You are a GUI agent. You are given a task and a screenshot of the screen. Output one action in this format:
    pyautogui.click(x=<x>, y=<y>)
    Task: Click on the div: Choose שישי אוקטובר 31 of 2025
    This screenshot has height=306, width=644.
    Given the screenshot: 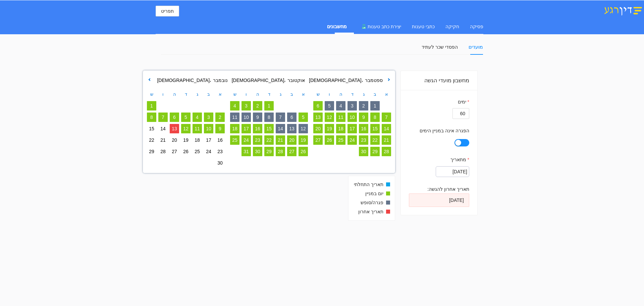 What is the action you would take?
    pyautogui.click(x=163, y=106)
    